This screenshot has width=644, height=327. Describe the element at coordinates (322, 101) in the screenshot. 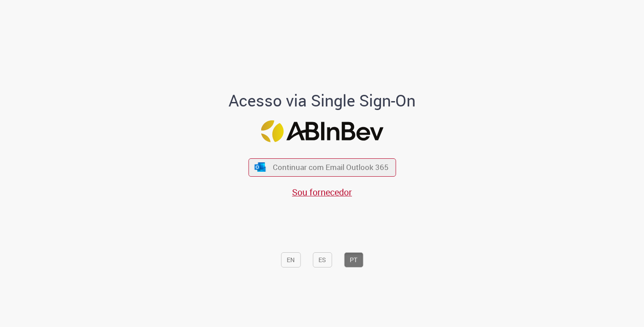

I see `h1: Acesso via Single Sign-On` at that location.